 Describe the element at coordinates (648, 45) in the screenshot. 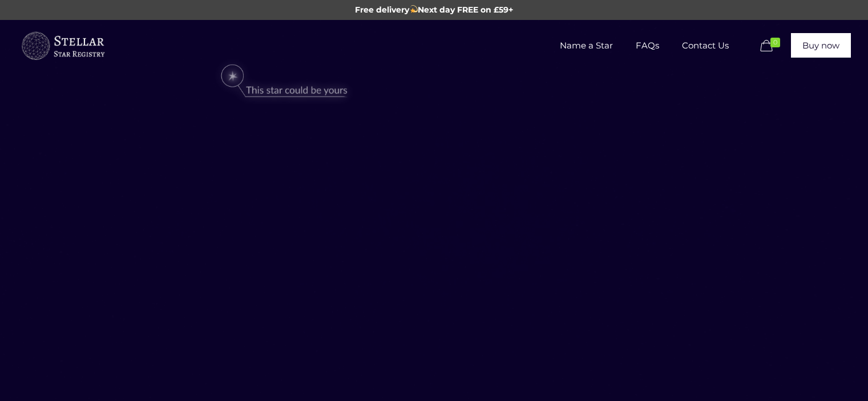

I see `a: FAQs` at that location.